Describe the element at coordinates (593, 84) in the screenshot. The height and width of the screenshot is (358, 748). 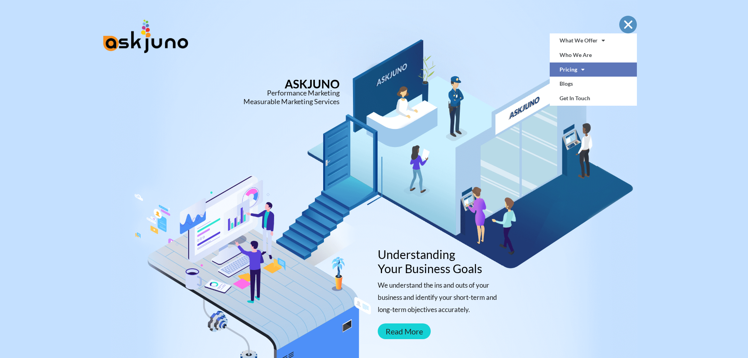
I see `a: Blogs` at that location.